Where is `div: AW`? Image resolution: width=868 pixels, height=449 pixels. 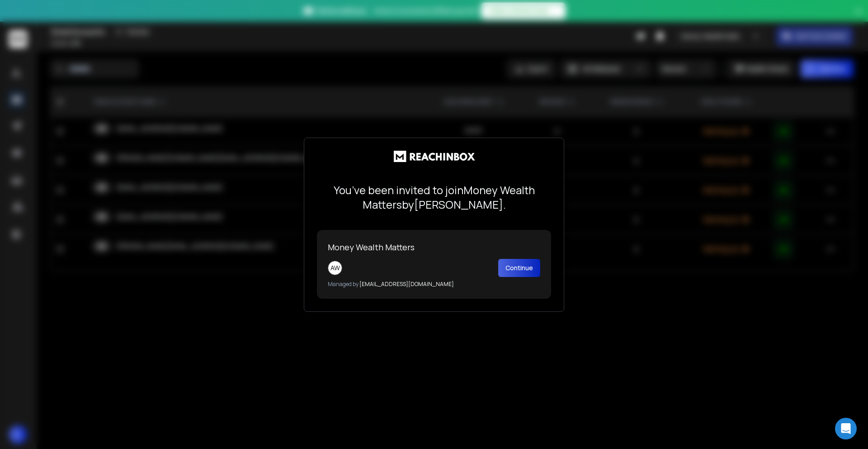
div: AW is located at coordinates (335, 268).